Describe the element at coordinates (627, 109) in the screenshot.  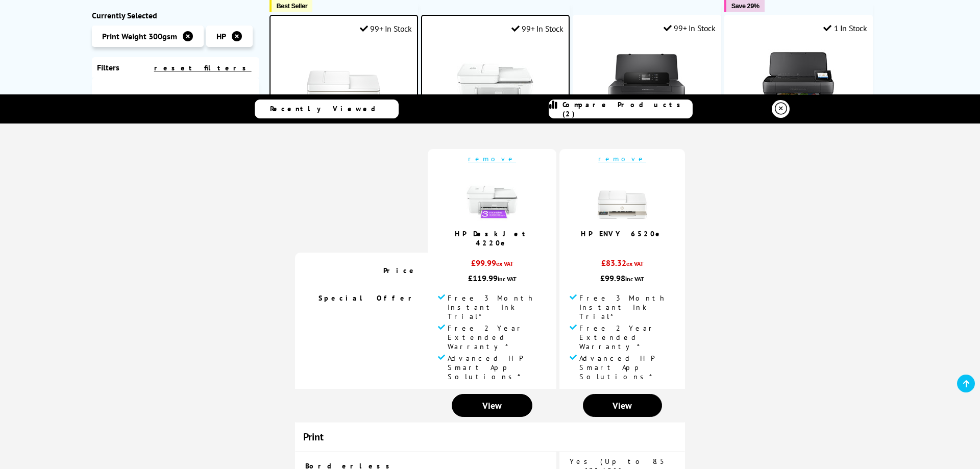
I see `span: Compare Products (2)` at that location.